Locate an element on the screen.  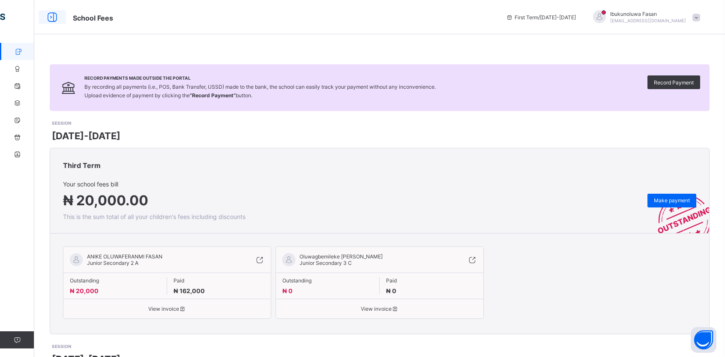
div: IbukunoluwaFasan is located at coordinates (645, 17).